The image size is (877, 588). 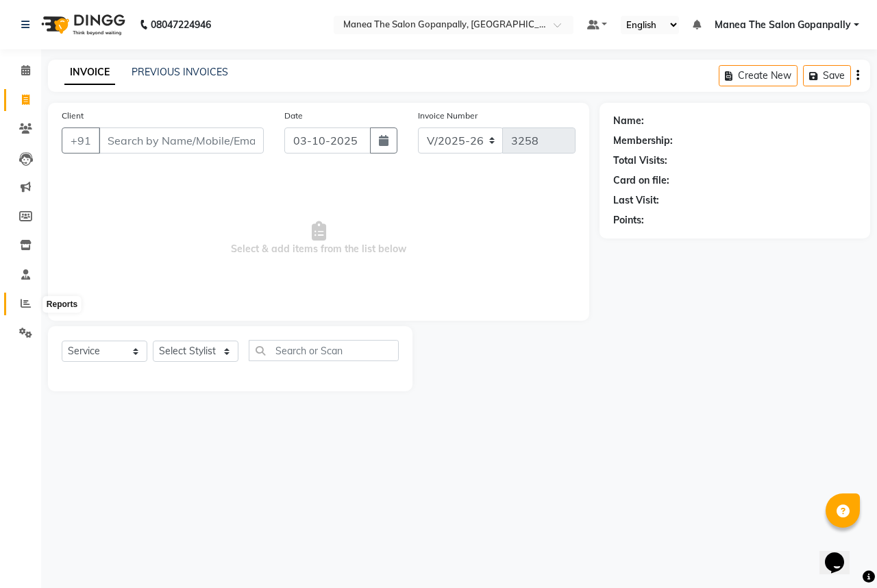 What do you see at coordinates (828, 75) in the screenshot?
I see `button: Save` at bounding box center [828, 75].